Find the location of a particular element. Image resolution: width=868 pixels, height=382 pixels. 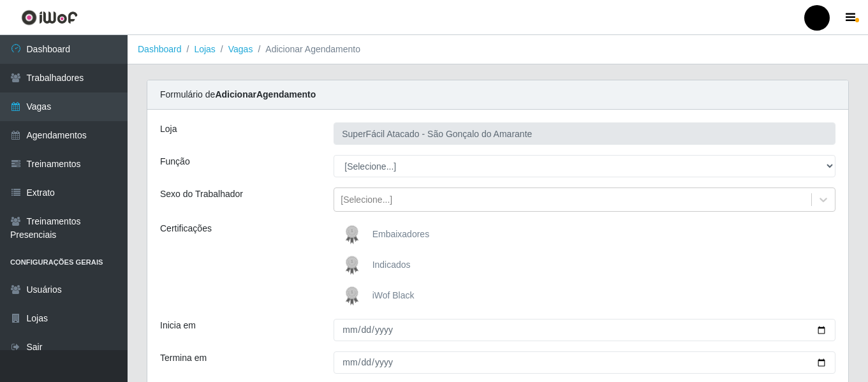

strong: Adicionar Agendamento is located at coordinates (265, 94).